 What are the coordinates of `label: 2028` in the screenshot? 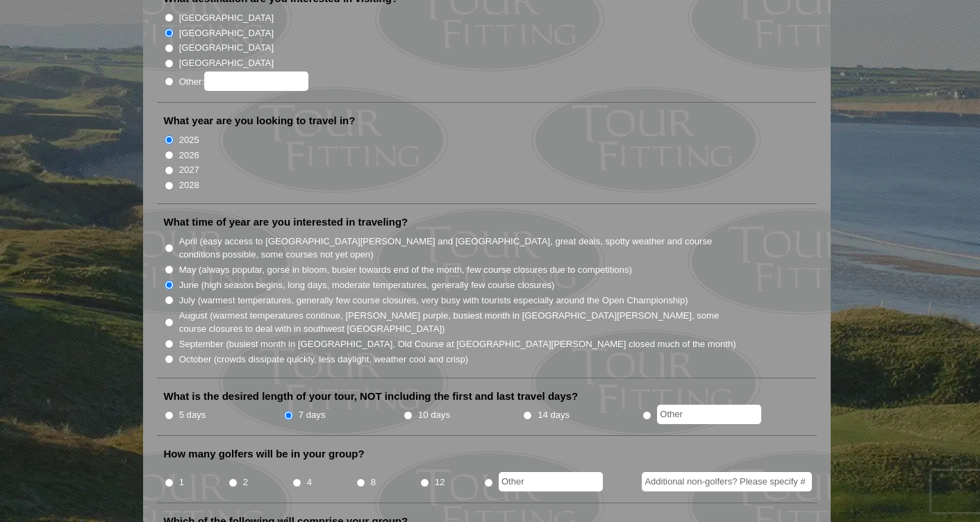 It's located at (189, 186).